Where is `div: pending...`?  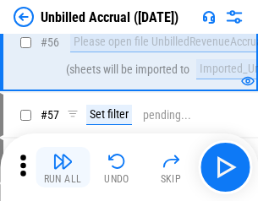
div: pending... is located at coordinates (167, 115).